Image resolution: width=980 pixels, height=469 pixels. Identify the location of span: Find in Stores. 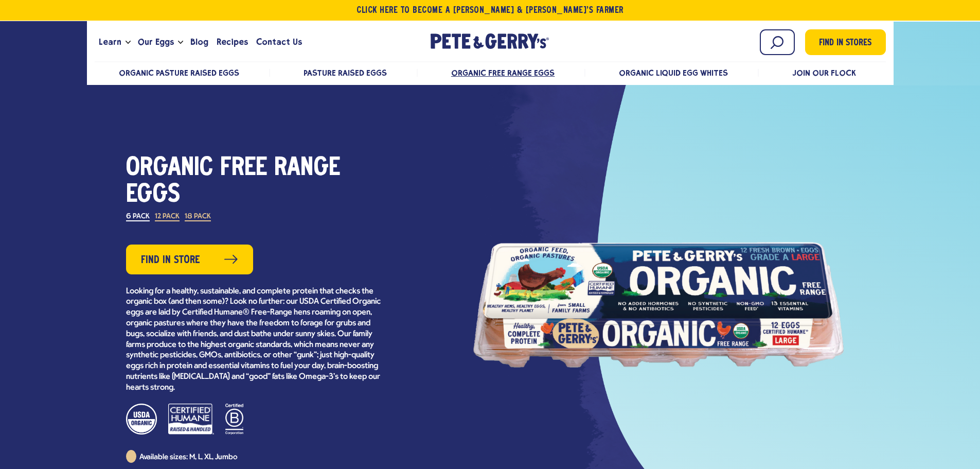
(846, 43).